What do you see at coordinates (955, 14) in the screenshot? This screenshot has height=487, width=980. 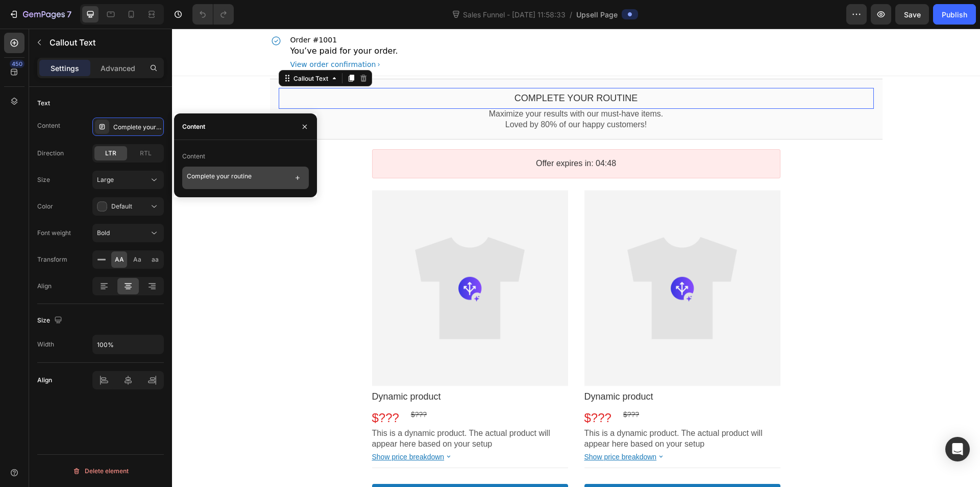 I see `div: Publish` at bounding box center [955, 14].